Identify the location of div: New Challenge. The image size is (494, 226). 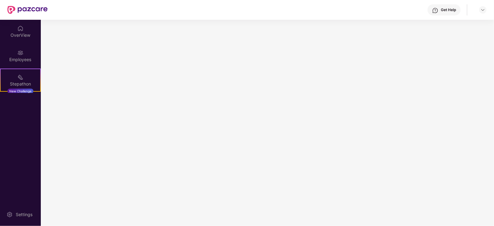
(20, 91).